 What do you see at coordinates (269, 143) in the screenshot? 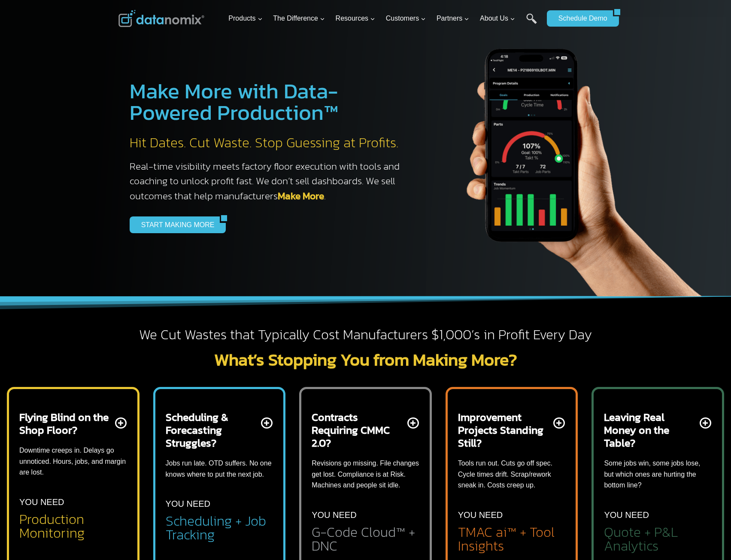
I see `h2: Hit Dates. Cut Waste. Stop Guessing at Profits.` at bounding box center [269, 143].